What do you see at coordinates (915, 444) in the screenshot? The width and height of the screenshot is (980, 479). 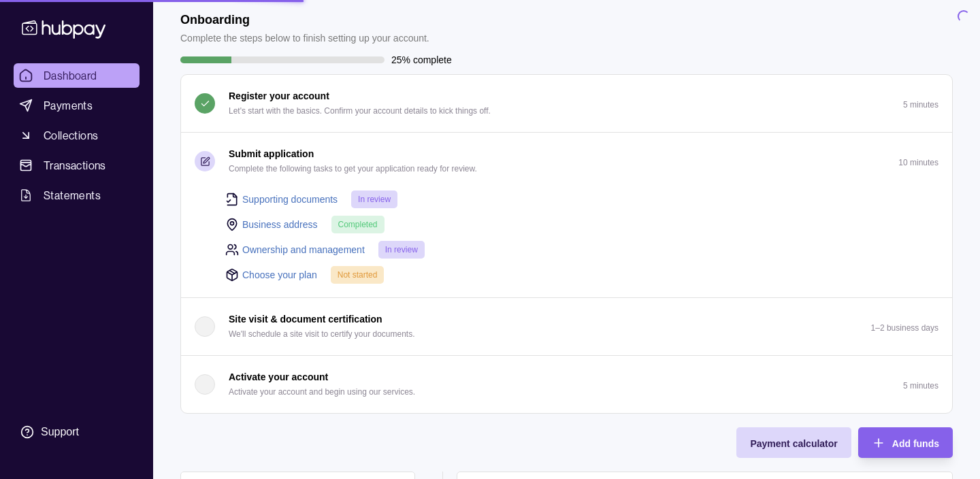 I see `span: Add funds` at bounding box center [915, 444].